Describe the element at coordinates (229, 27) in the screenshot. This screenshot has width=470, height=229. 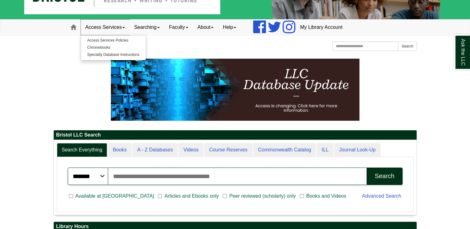
I see `a: Help` at that location.